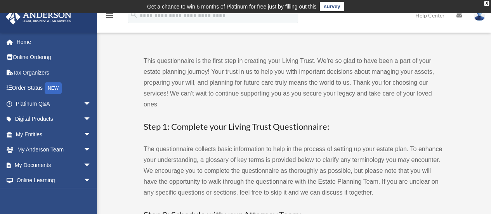 This screenshot has height=214, width=491. What do you see at coordinates (293, 83) in the screenshot?
I see `p: This questionnaire is the first step in creating your Living Trust. We’re so glad to have been a ...` at bounding box center [293, 83].